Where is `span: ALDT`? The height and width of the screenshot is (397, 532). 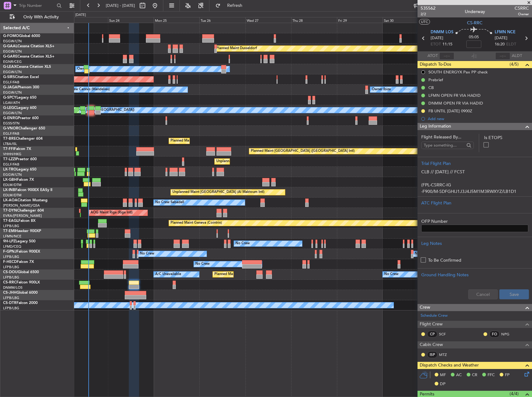 span: ALDT is located at coordinates (517, 56).